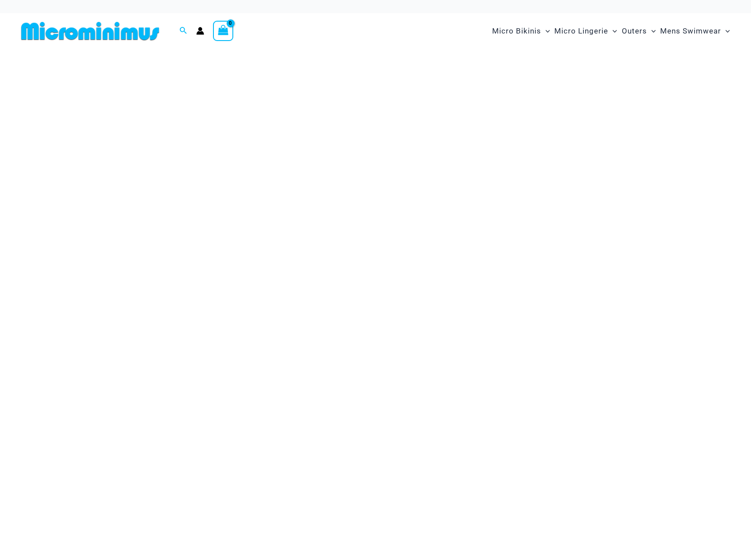 The image size is (751, 560). What do you see at coordinates (639, 31) in the screenshot?
I see `a: OutersMenu ToggleMenu Toggle` at bounding box center [639, 31].